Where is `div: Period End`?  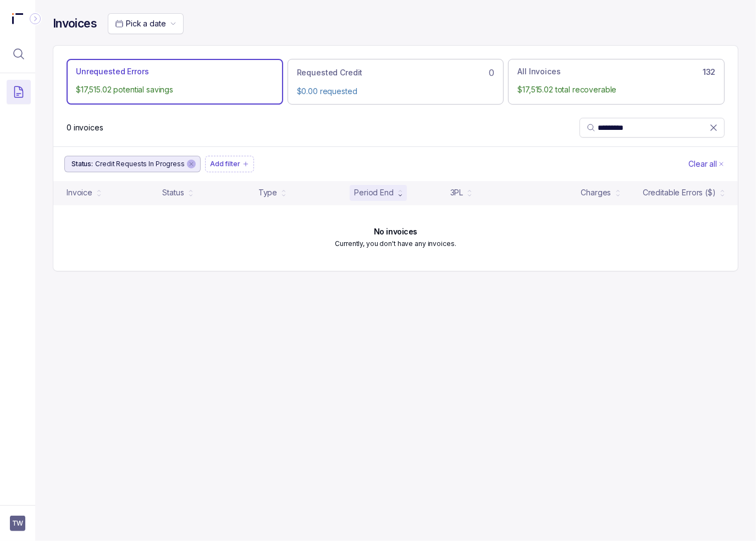 div: Period End is located at coordinates (374, 193).